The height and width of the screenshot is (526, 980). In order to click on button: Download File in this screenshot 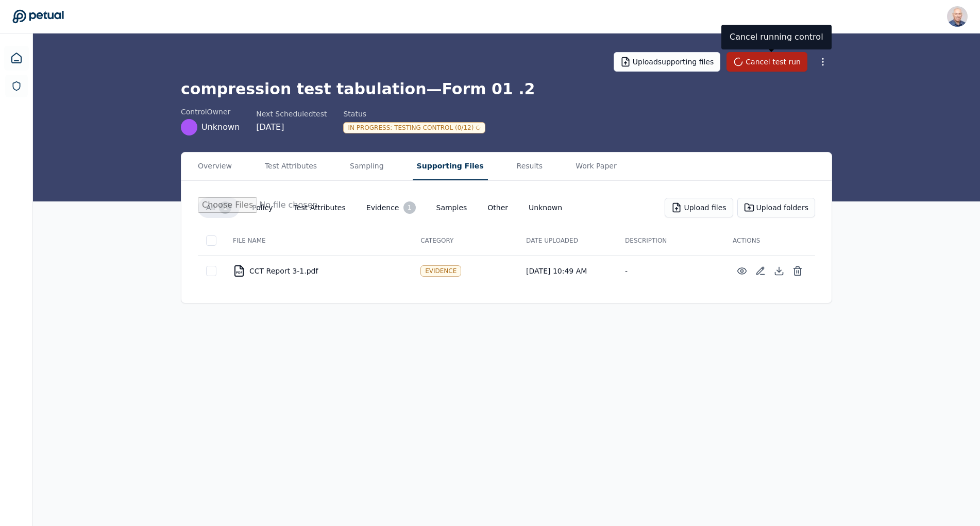, I will do `click(779, 271)`.